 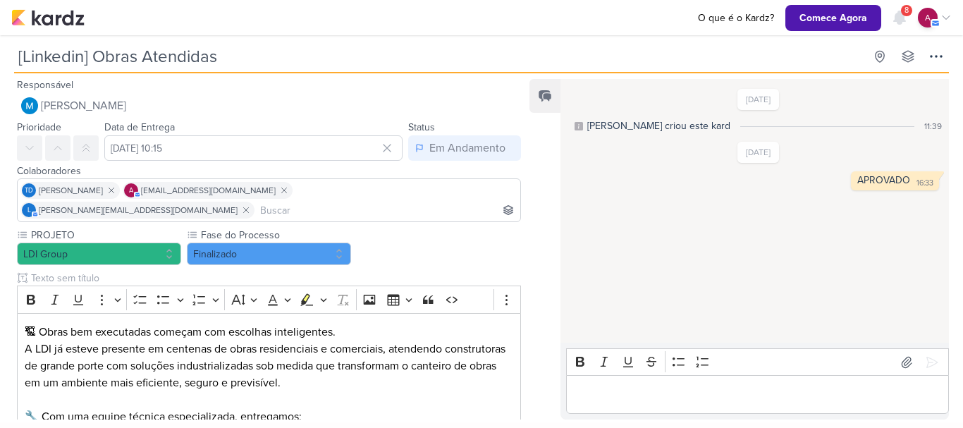 I want to click on p: Td, so click(x=29, y=191).